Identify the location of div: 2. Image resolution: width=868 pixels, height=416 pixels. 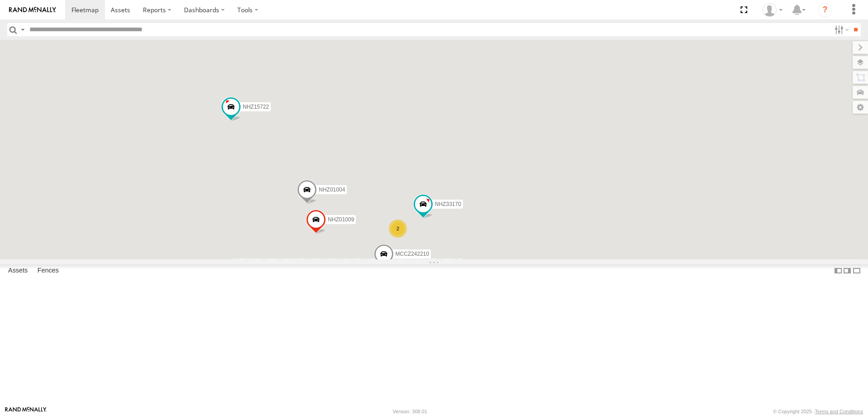
(398, 228).